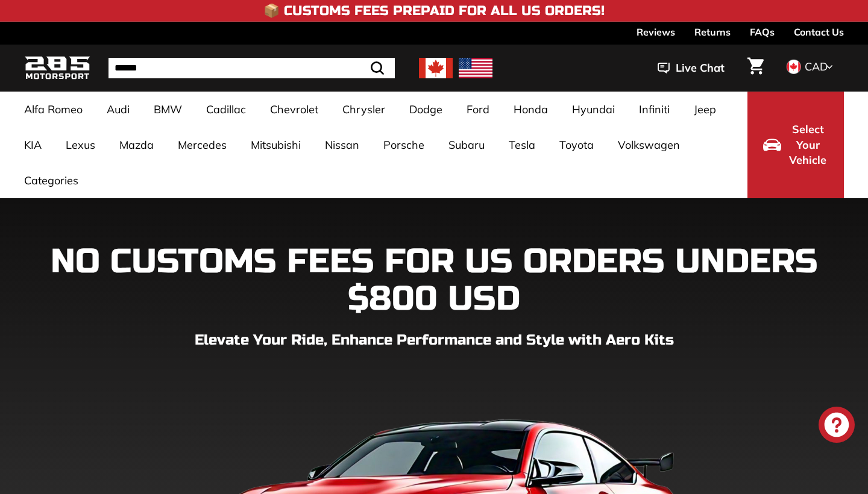 This screenshot has width=868, height=494. What do you see at coordinates (252, 68) in the screenshot?
I see `input: Search` at bounding box center [252, 68].